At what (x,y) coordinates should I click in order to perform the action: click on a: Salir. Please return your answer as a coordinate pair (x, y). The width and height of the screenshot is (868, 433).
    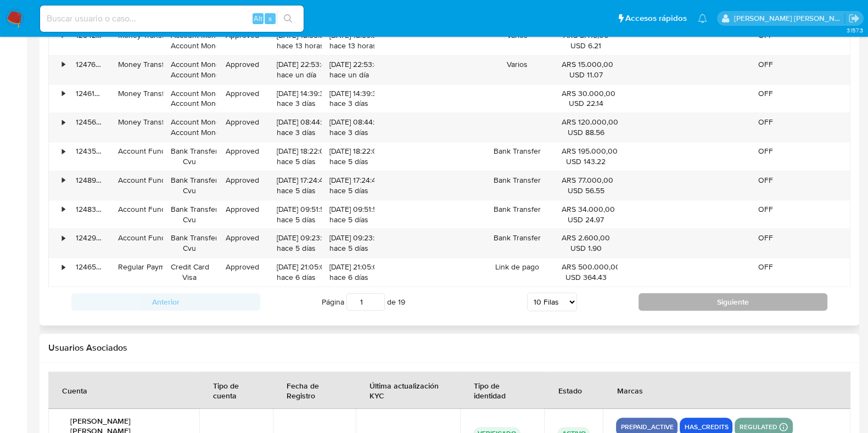
    Looking at the image, I should click on (854, 18).